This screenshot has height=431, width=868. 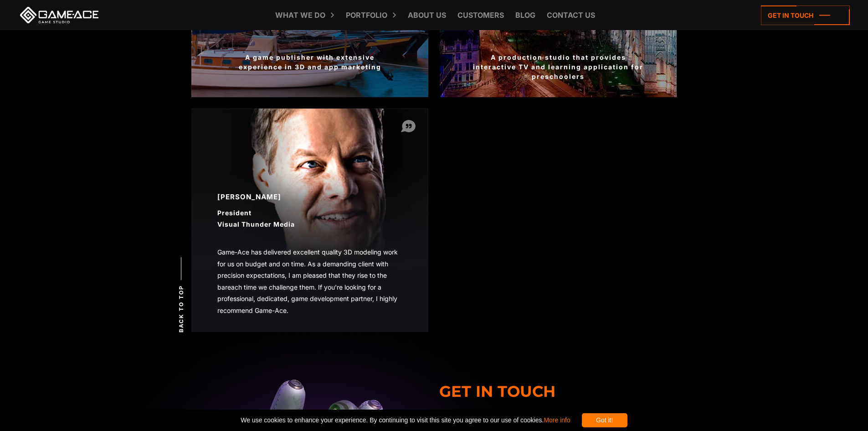 I want to click on a: Get in touch, so click(x=805, y=15).